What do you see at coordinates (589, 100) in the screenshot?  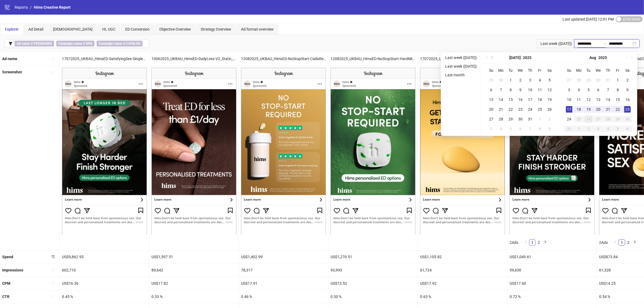 I see `div: 12` at bounding box center [589, 100].